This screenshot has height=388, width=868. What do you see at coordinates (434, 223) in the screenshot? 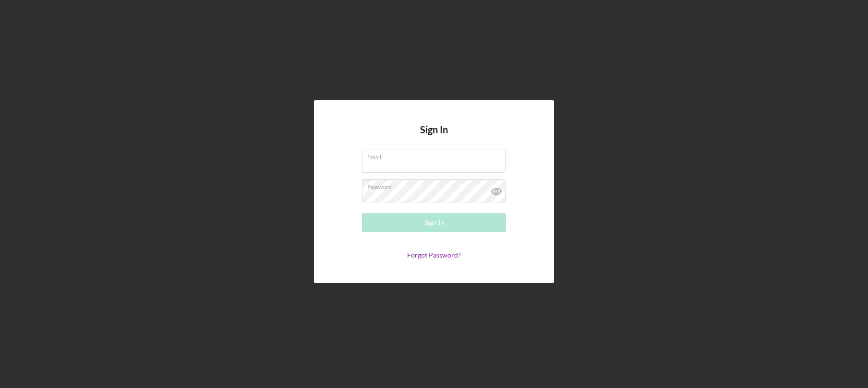
I see `div: Sign In` at bounding box center [434, 223].